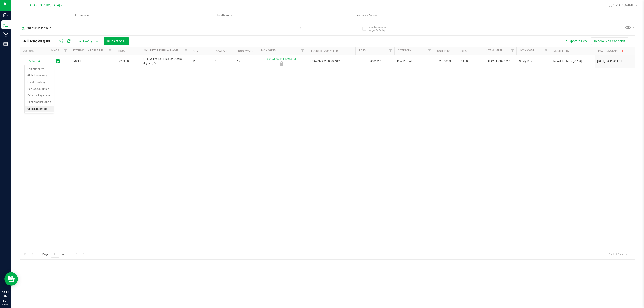 The width and height of the screenshot is (644, 308). I want to click on inline-svg: Reports, so click(6, 44).